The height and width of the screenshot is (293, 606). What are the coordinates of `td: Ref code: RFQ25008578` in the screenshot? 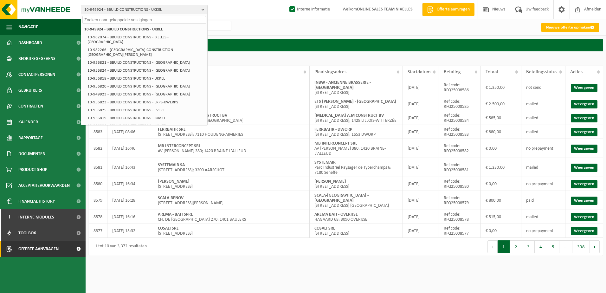 It's located at (460, 217).